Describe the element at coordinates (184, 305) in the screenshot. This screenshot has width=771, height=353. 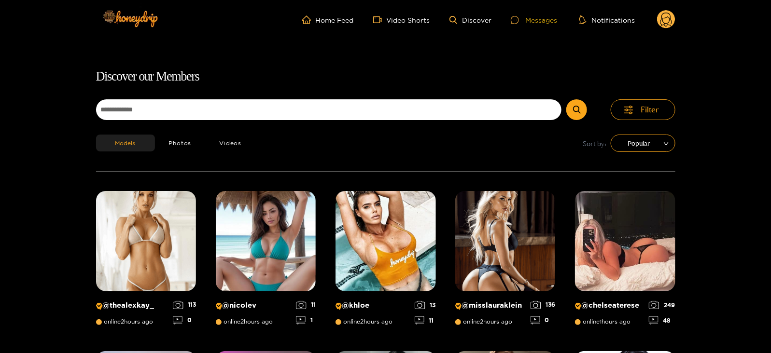
I see `div: 113` at that location.